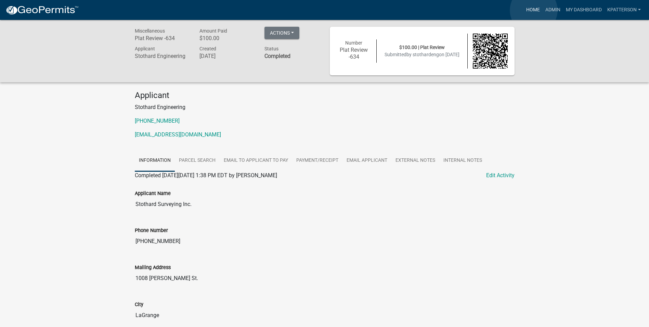  I want to click on h6: $100.00, so click(227, 38).